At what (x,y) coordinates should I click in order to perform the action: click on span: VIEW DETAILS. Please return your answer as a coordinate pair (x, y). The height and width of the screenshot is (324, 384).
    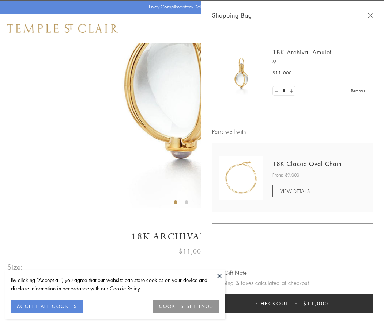
    Looking at the image, I should click on (294, 191).